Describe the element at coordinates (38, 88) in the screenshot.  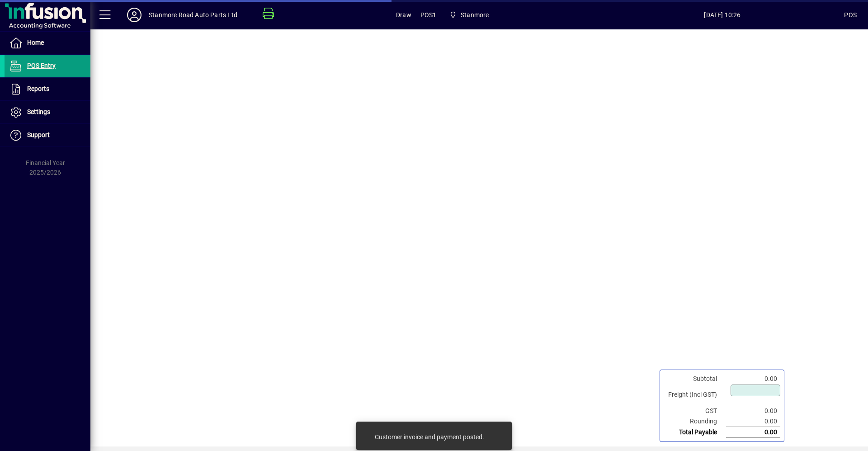
I see `span: Reports` at that location.